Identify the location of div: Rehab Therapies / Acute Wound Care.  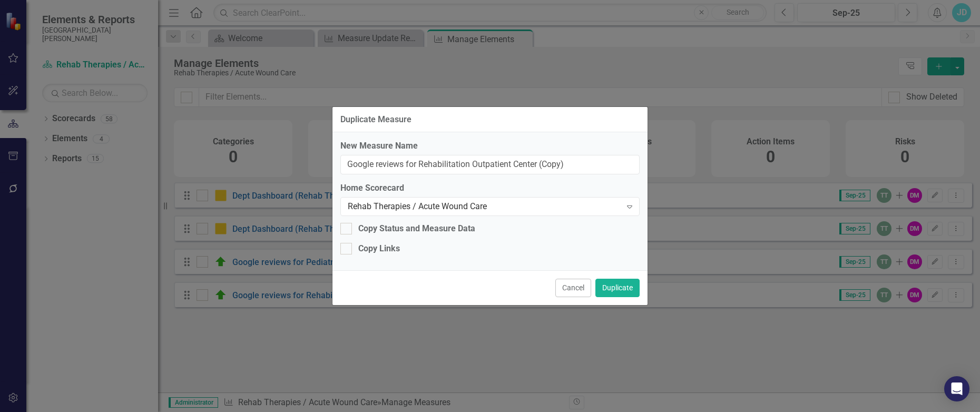
(484, 206).